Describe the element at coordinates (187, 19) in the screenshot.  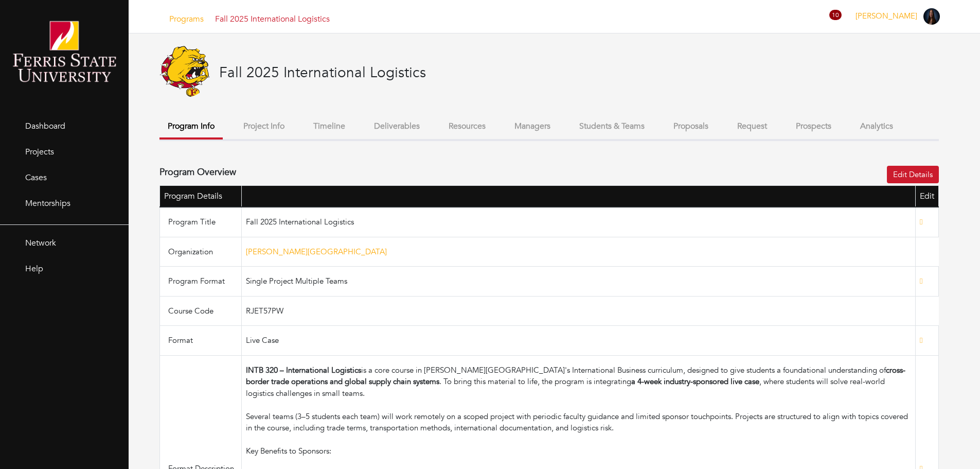
I see `a: Programs` at that location.